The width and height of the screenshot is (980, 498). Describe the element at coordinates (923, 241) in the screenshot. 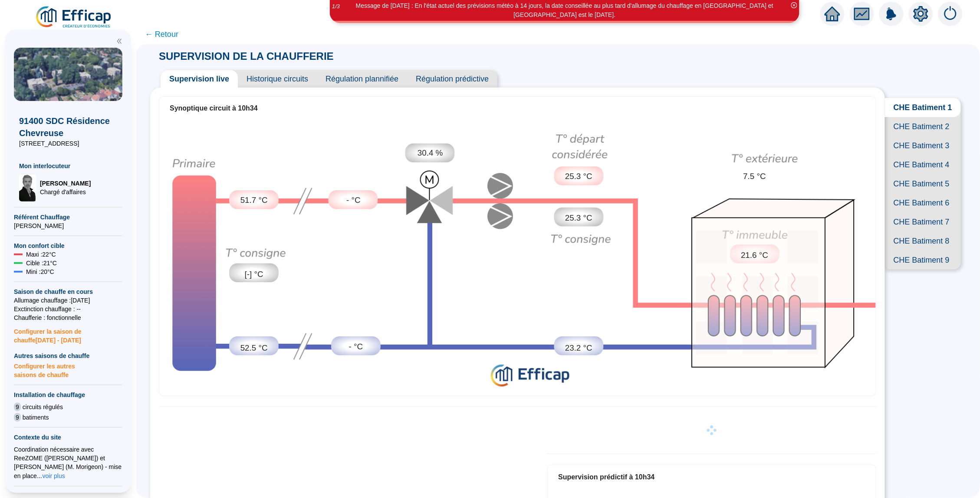

I see `span: CHE Batiment 8` at that location.